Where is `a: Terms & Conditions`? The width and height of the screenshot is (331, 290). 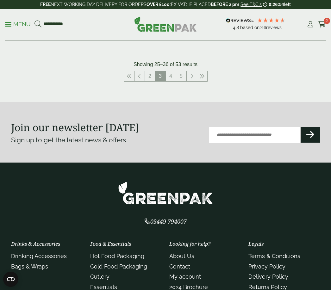
a: Terms & Conditions is located at coordinates (274, 256).